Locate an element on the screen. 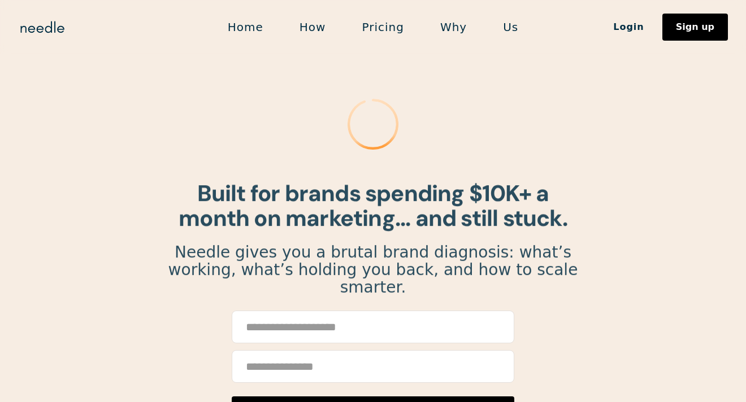  div: Sign up is located at coordinates (695, 27).